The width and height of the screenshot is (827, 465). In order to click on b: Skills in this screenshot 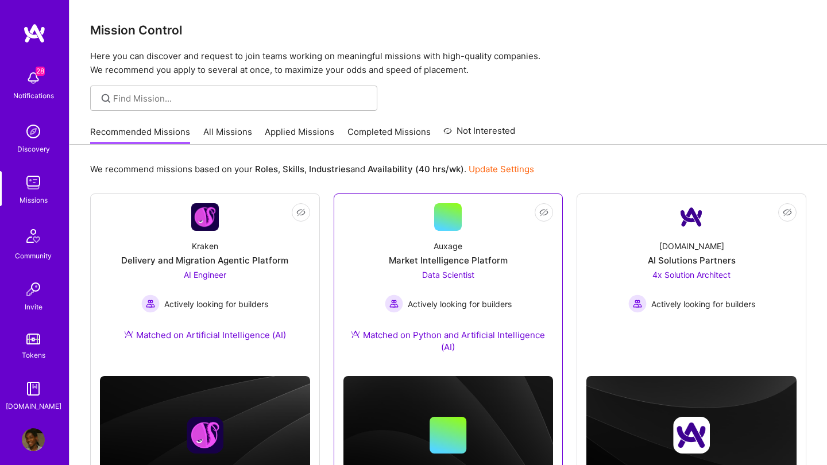, I will do `click(294, 169)`.